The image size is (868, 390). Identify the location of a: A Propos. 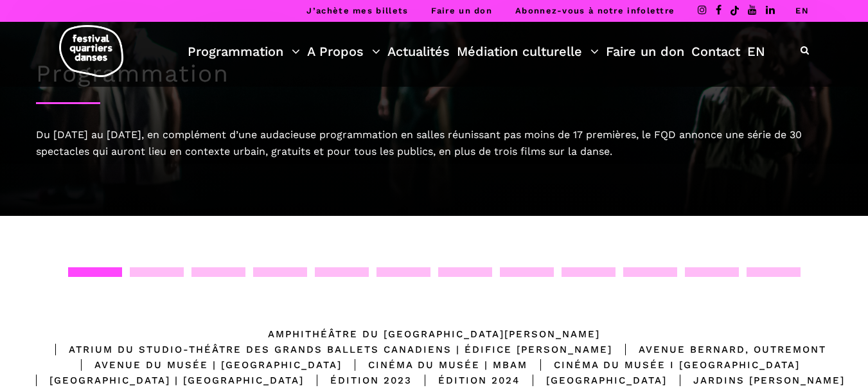
(344, 51).